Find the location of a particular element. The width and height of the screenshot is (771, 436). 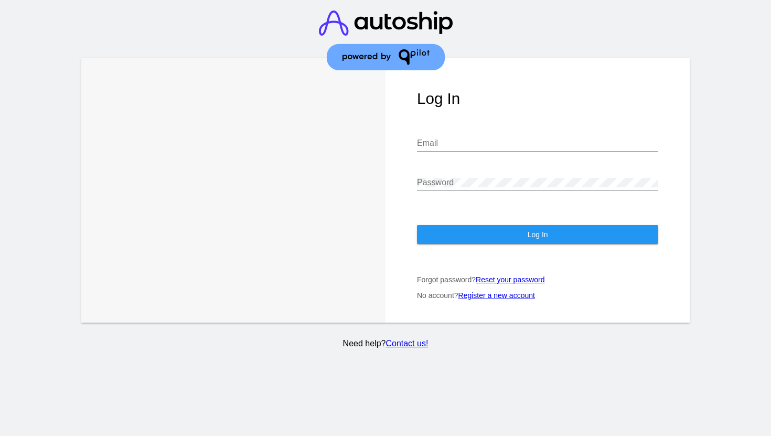

button: Log In is located at coordinates (538, 234).